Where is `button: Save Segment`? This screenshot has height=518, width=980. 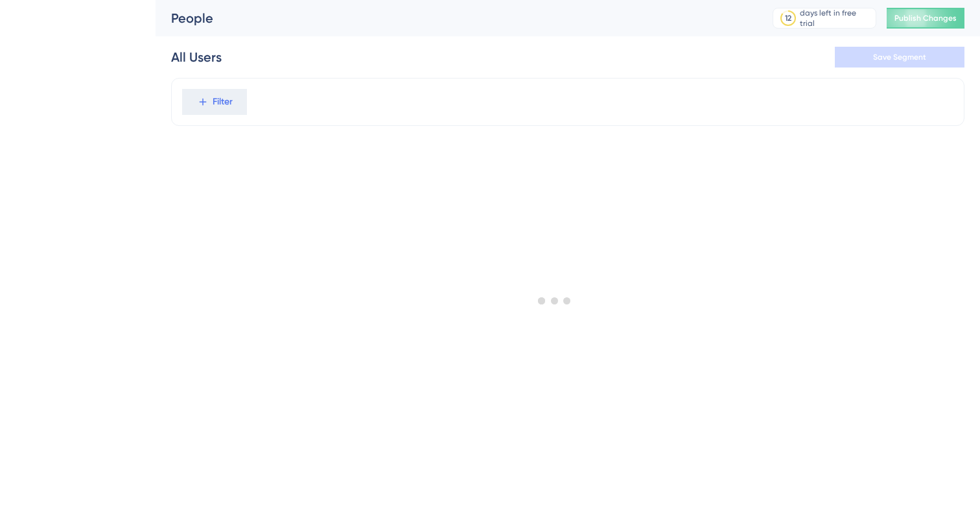 button: Save Segment is located at coordinates (899, 57).